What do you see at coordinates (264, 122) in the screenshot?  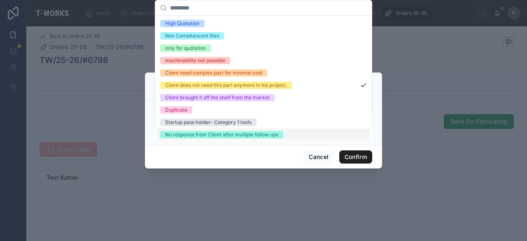 I see `button: Select Button` at bounding box center [264, 122].